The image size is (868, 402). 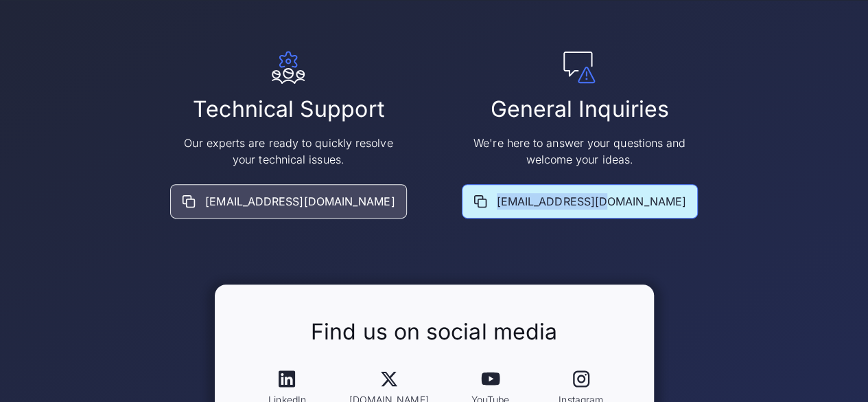 I want to click on p: Our experts are ready to quickly resolve your technical issues., so click(x=288, y=151).